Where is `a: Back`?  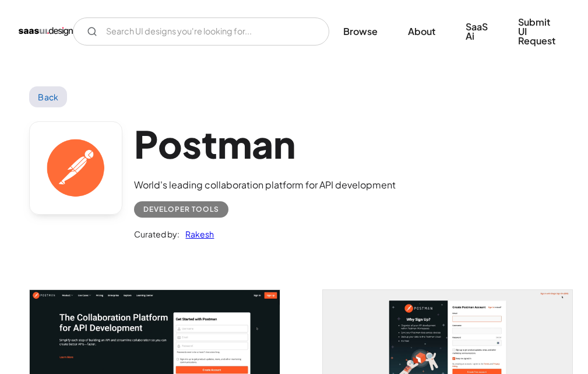 a: Back is located at coordinates (48, 97).